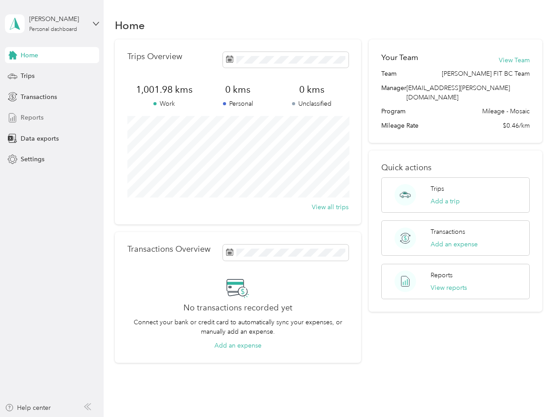  I want to click on p: Personal, so click(238, 104).